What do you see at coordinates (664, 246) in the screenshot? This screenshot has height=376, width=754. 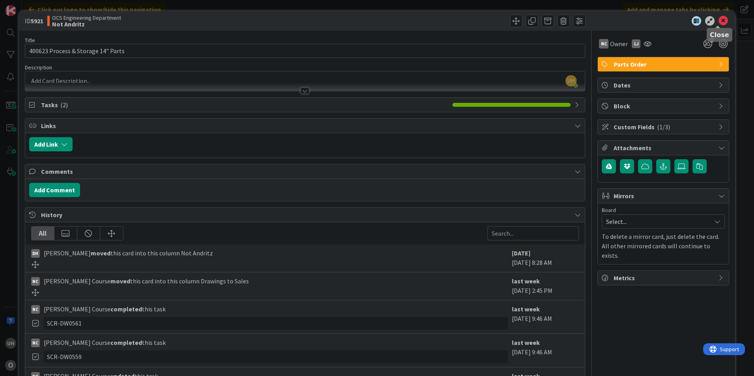 I see `p: To delete a mirror card, just delete the card. All other mirrored cards will continue to exists.` at bounding box center [664, 246].